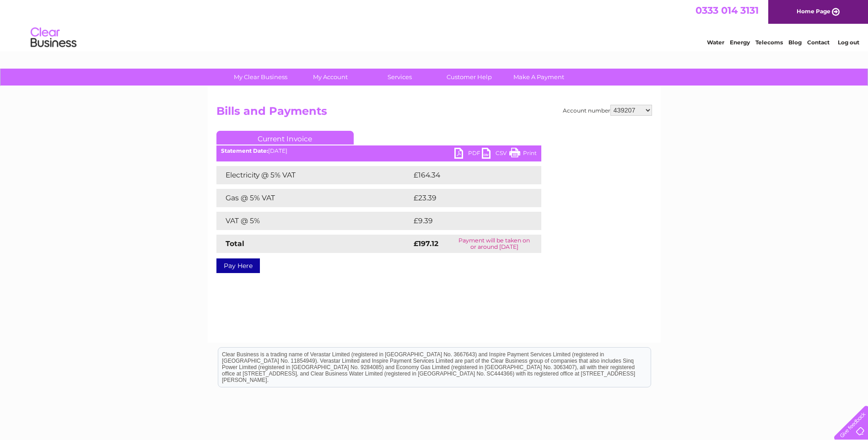 Image resolution: width=868 pixels, height=440 pixels. I want to click on td: Gas @ 5% VAT, so click(314, 198).